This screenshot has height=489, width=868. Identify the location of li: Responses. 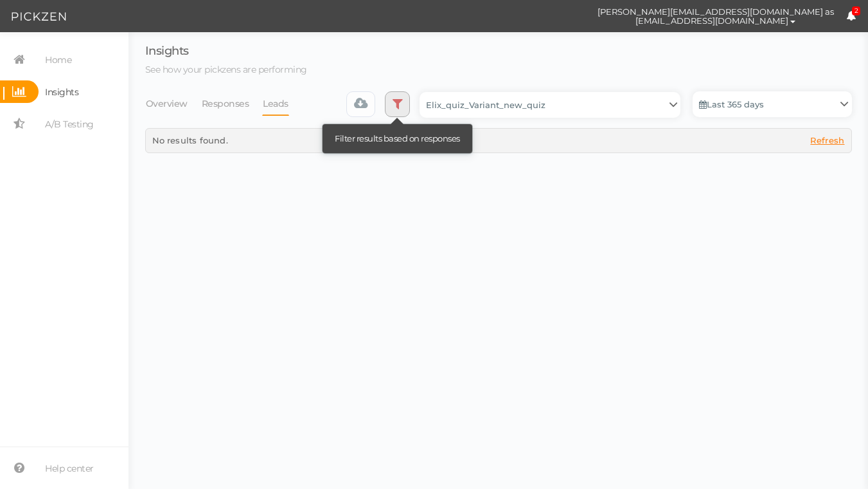
(232, 104).